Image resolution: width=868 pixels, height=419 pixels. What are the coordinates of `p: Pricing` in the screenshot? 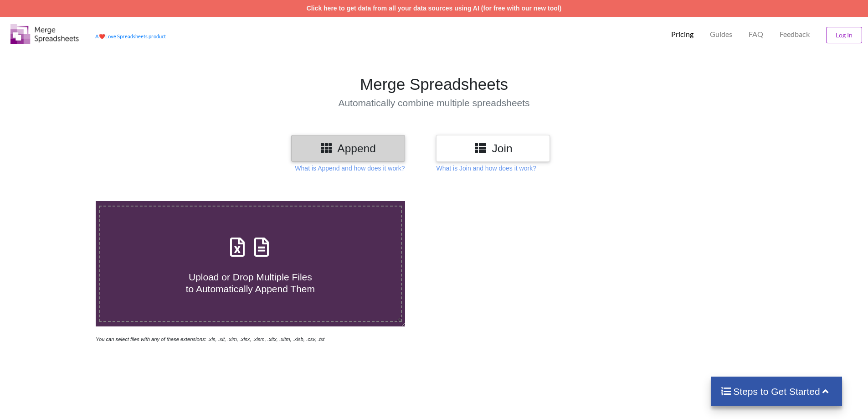 It's located at (682, 34).